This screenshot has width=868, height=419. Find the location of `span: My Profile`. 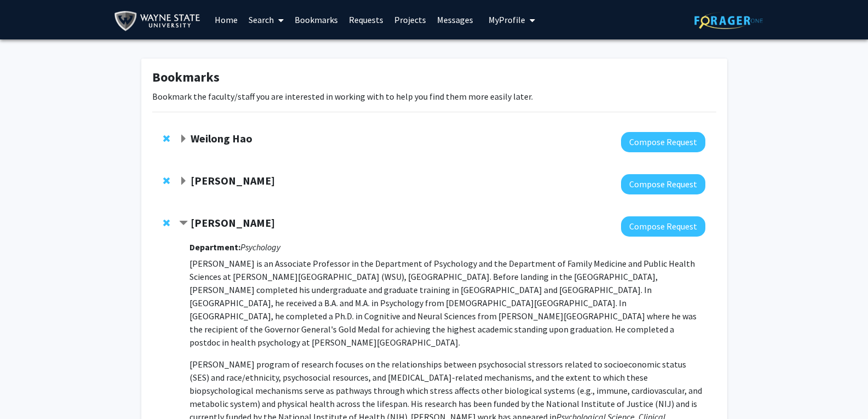

span: My Profile is located at coordinates (507, 20).